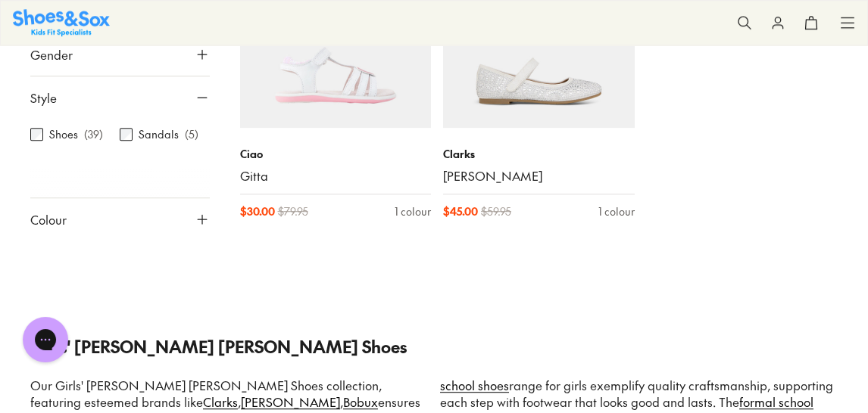 Image resolution: width=868 pixels, height=413 pixels. Describe the element at coordinates (30, 28) in the screenshot. I see `button: Open gorgias live chat` at that location.